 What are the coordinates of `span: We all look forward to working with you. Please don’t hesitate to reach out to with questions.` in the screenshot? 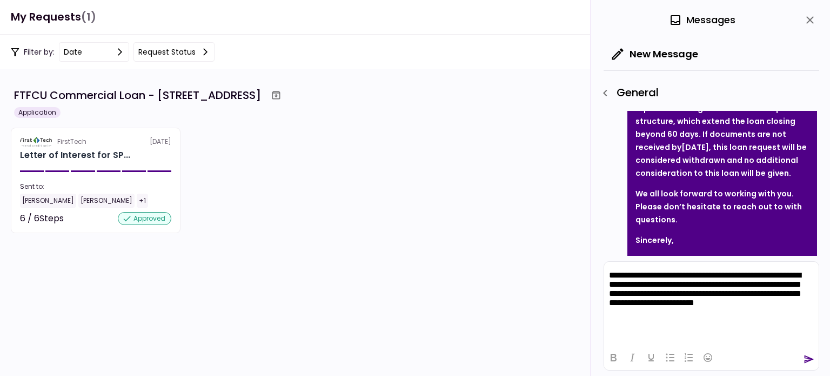 It's located at (719, 206).